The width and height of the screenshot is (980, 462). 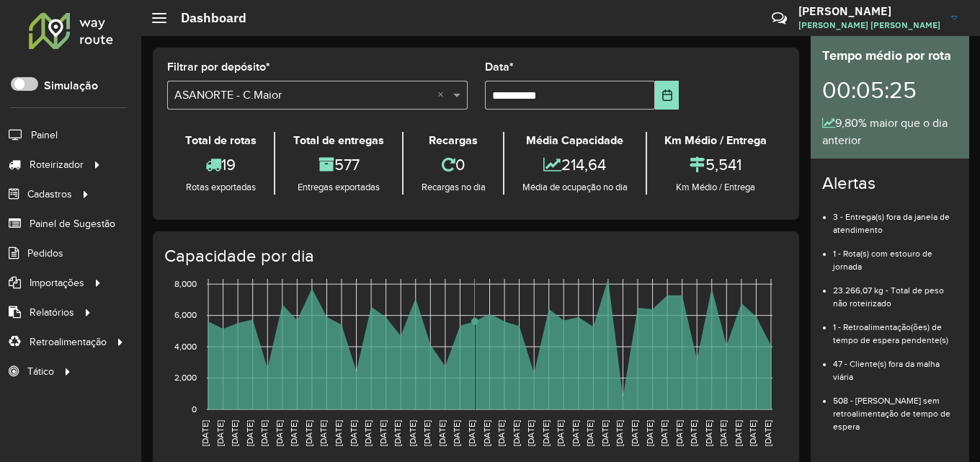 I want to click on li: 1 - Retroalimentação(ões) de tempo de espera pendente(s), so click(x=896, y=328).